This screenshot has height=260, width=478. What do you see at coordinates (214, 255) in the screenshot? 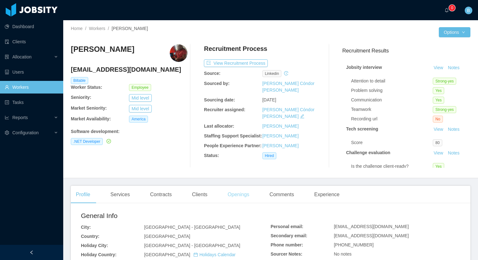
I see `a: icon: calendarHolidays Calendar` at bounding box center [214, 255].